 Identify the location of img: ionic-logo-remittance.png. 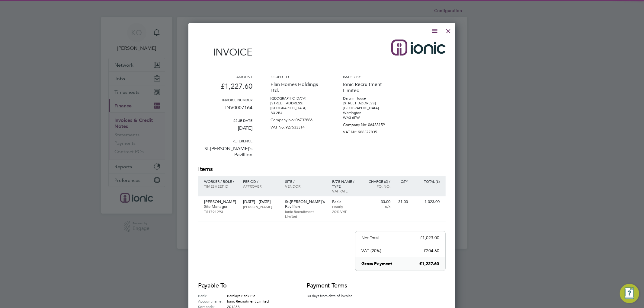
(419, 47).